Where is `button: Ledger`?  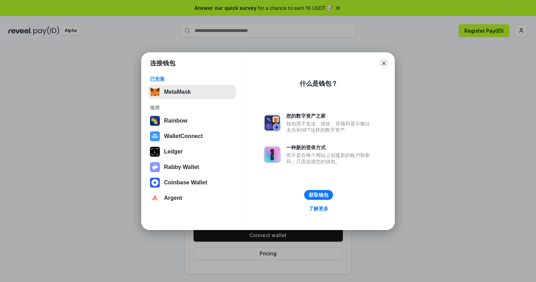 button: Ledger is located at coordinates (192, 152).